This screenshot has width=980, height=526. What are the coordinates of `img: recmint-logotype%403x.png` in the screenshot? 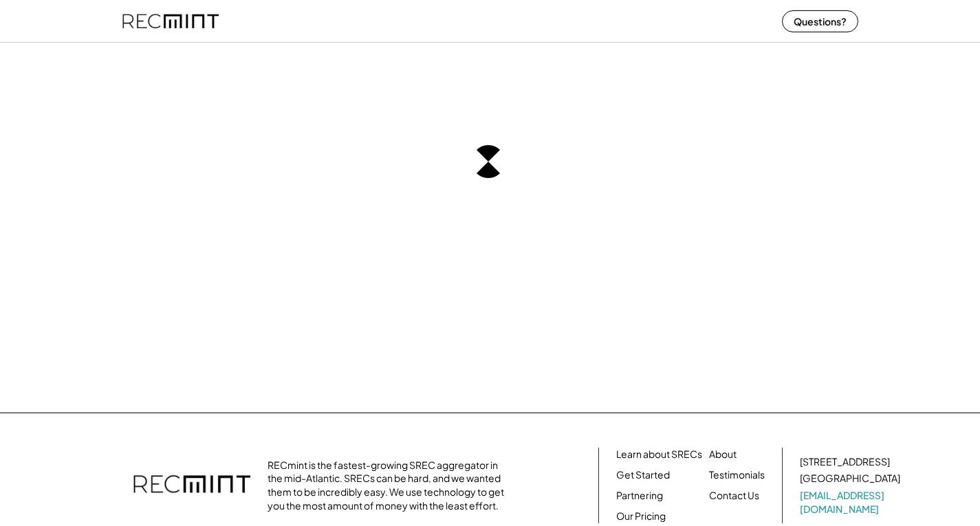 It's located at (192, 486).